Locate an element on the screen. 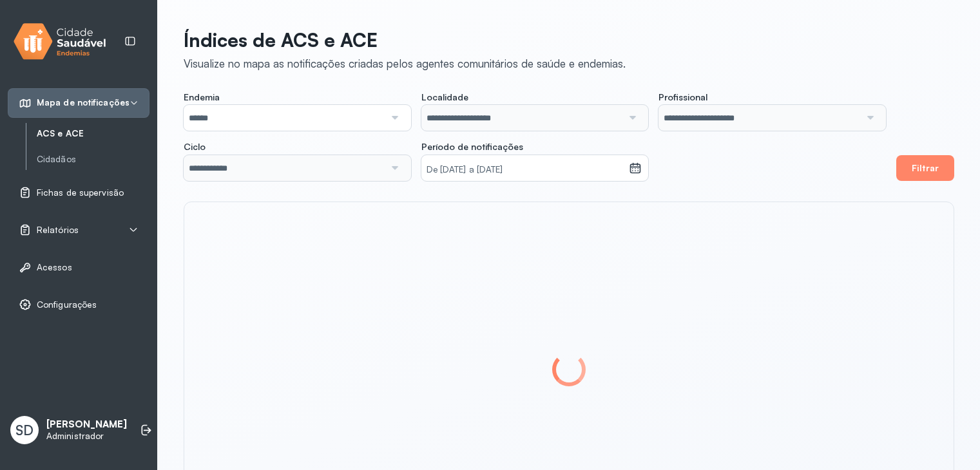 This screenshot has width=980, height=470. p: Administrador is located at coordinates (86, 436).